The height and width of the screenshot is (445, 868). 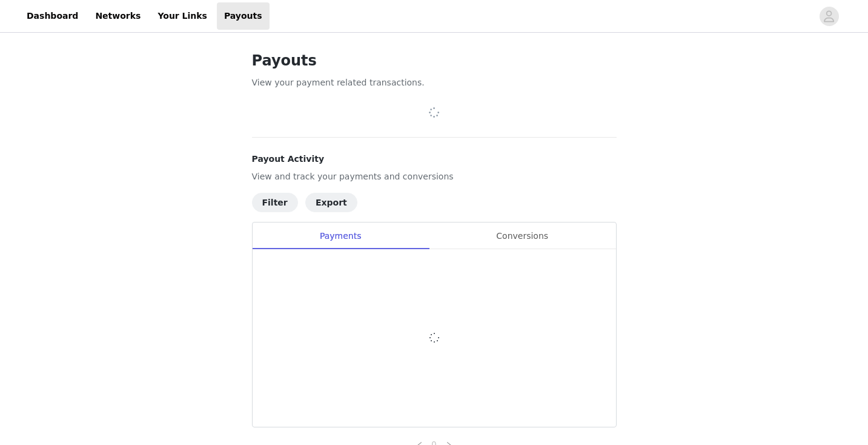 What do you see at coordinates (434, 60) in the screenshot?
I see `h1: Payouts` at bounding box center [434, 60].